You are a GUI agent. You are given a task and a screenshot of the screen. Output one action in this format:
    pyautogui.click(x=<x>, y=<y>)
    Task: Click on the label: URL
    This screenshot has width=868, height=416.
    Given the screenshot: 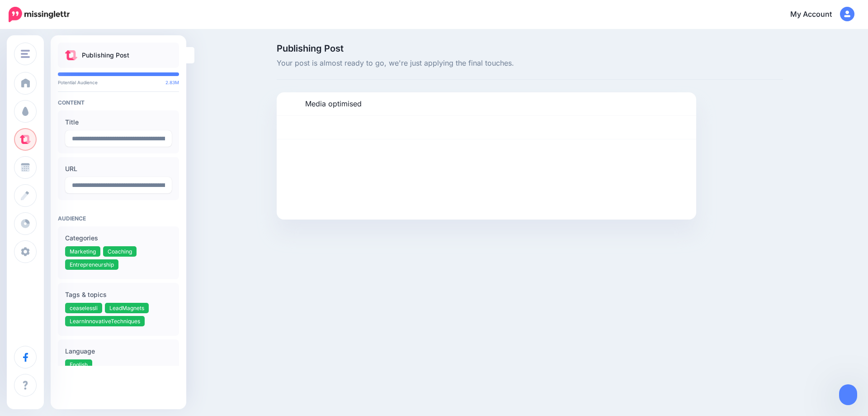 What is the action you would take?
    pyautogui.click(x=118, y=169)
    